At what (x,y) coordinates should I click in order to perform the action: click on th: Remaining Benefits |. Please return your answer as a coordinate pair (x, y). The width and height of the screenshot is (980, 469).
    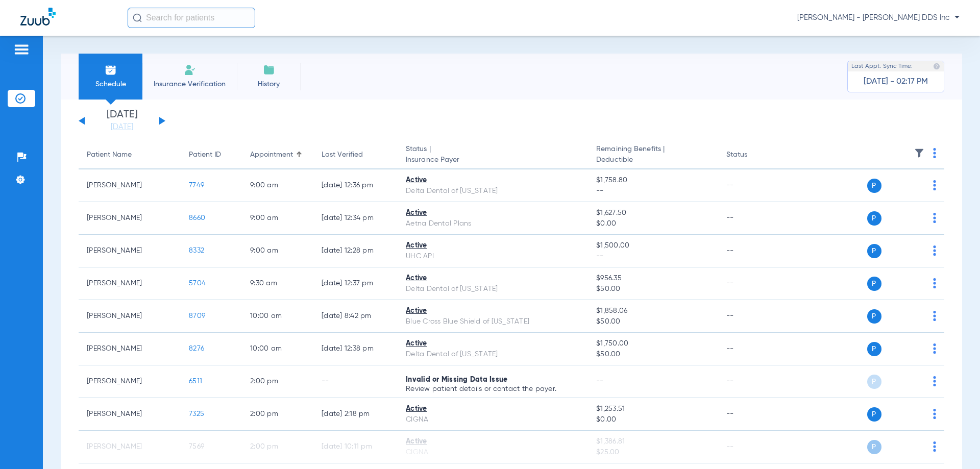
    Looking at the image, I should click on (653, 155).